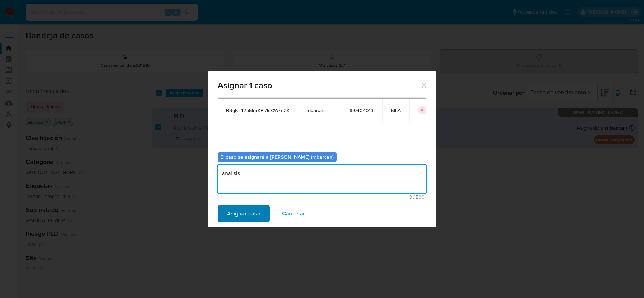  Describe the element at coordinates (244, 214) in the screenshot. I see `span: Asignar caso` at that location.